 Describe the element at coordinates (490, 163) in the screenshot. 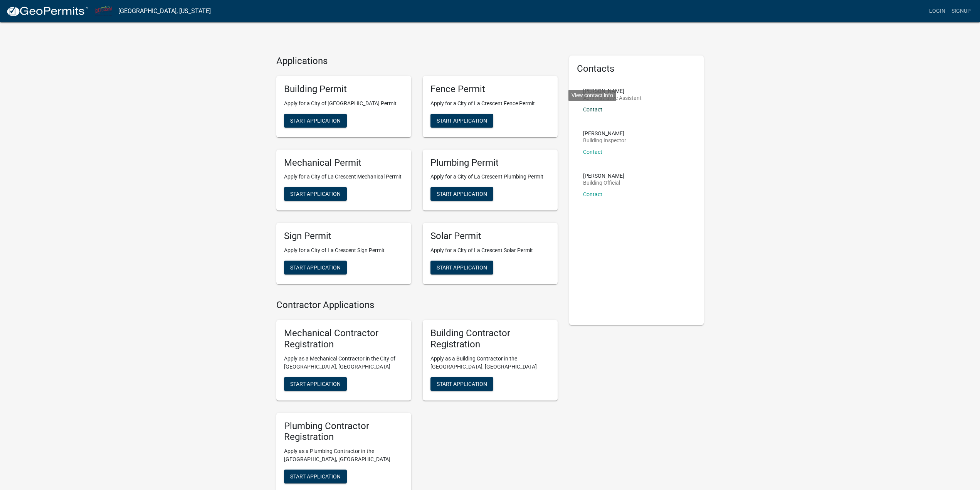

I see `h5: Plumbing Permit` at that location.